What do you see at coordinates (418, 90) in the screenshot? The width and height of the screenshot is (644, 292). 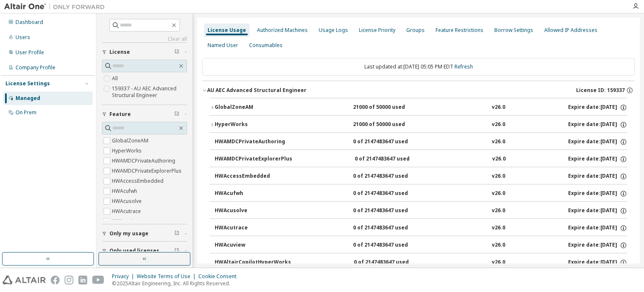 I see `button: AU AEC Advanced Structural EngineerLicense ID: 159337` at bounding box center [418, 90].